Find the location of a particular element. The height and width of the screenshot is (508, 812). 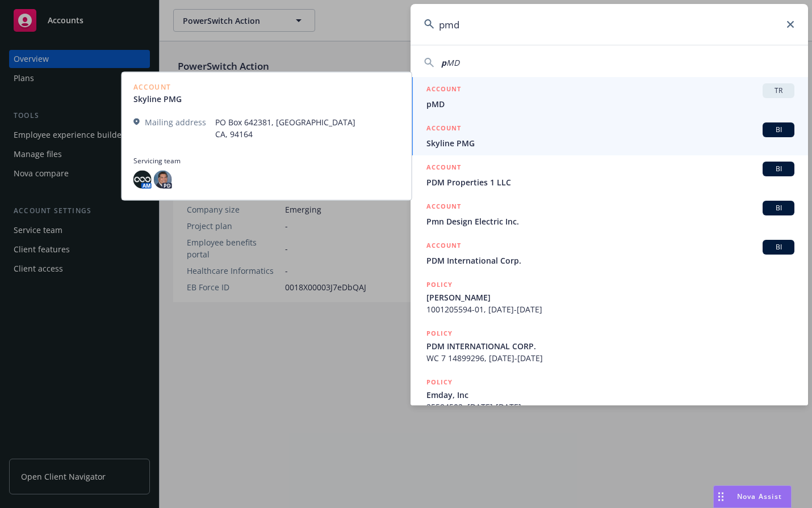

a: ACCOUNTBIPmn Design Electric Inc. is located at coordinates (609, 214).